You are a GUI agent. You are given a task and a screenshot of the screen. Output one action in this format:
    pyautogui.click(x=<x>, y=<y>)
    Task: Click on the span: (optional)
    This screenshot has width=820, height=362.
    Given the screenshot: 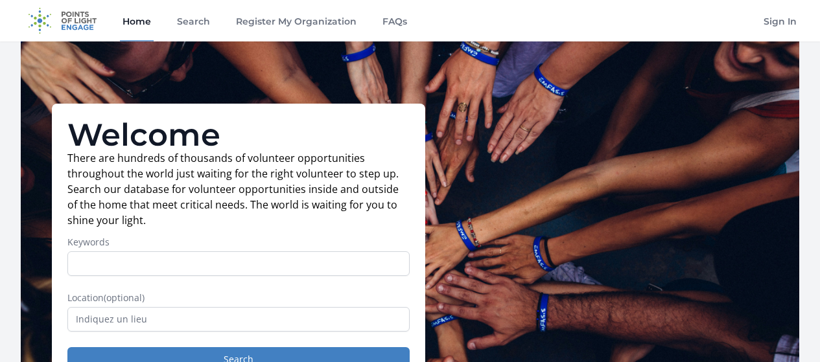 What is the action you would take?
    pyautogui.click(x=124, y=298)
    